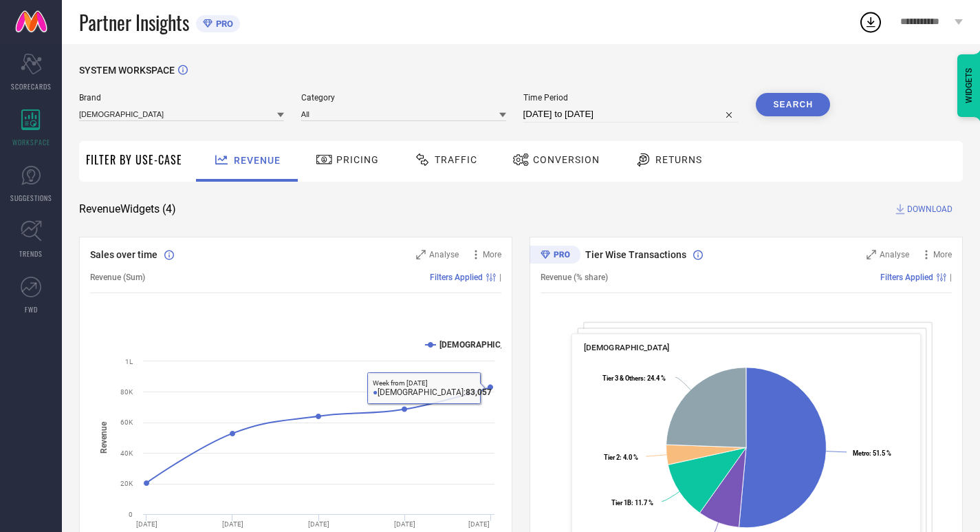 The image size is (980, 532). I want to click on span: Pricing, so click(357, 159).